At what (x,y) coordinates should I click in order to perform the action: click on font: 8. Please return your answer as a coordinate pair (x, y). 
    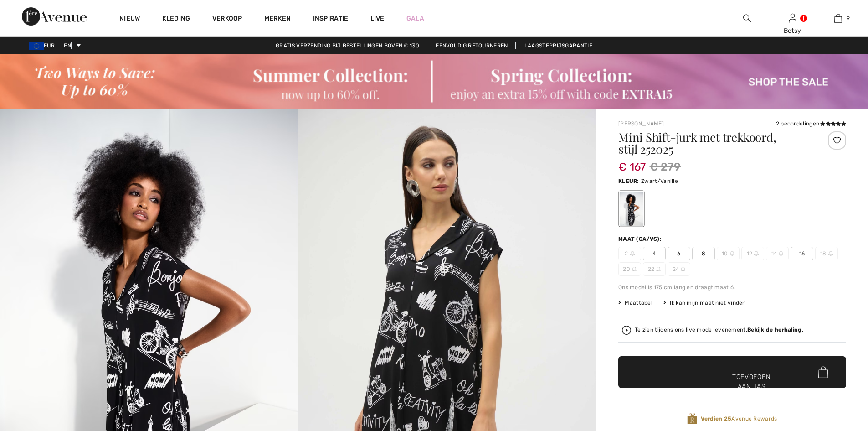
    Looking at the image, I should click on (703, 253).